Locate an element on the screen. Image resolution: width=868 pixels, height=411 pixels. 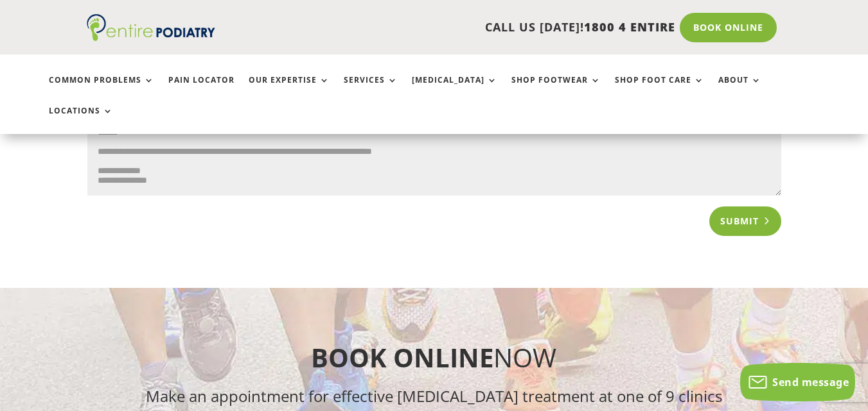
a: Pain Locator is located at coordinates (201, 90).